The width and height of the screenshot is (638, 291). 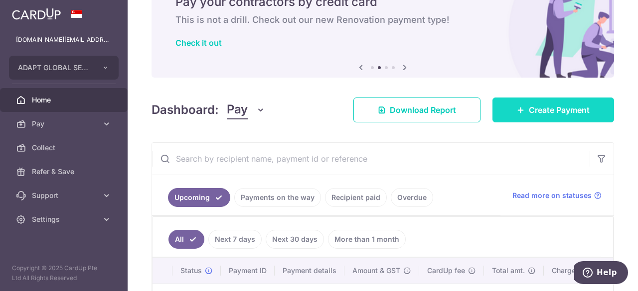 What do you see at coordinates (376, 271) in the screenshot?
I see `span: Amount & GST` at bounding box center [376, 271].